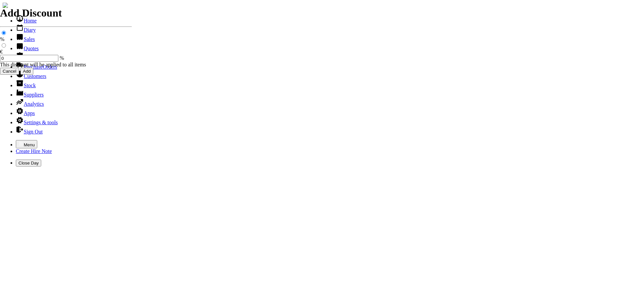 The height and width of the screenshot is (296, 628). Describe the element at coordinates (31, 76) in the screenshot. I see `a: Customers` at that location.